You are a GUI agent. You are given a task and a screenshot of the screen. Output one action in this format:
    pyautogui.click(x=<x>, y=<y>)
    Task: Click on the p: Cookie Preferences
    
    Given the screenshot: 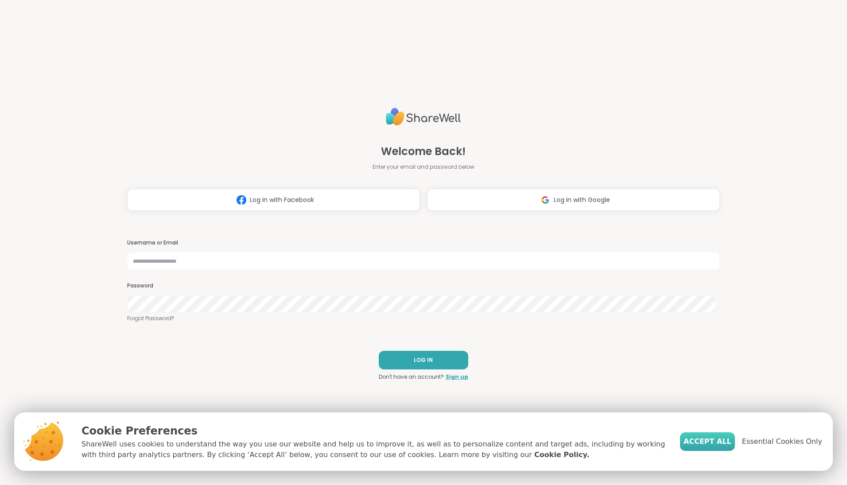 What is the action you would take?
    pyautogui.click(x=373, y=431)
    